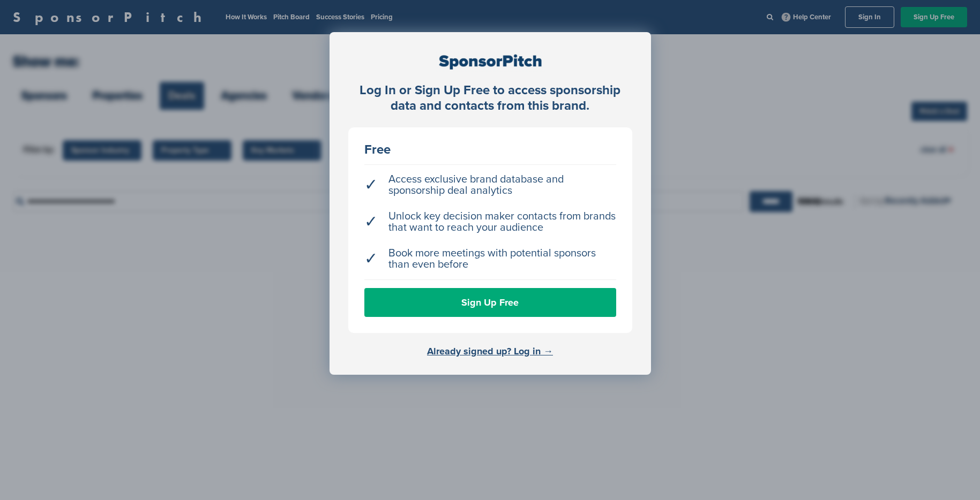 Image resolution: width=980 pixels, height=500 pixels. I want to click on li: Book more meetings with potential sponsors than even before, so click(490, 259).